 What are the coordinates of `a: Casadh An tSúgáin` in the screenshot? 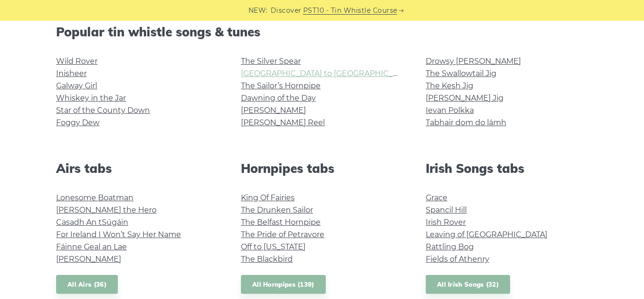 It's located at (92, 222).